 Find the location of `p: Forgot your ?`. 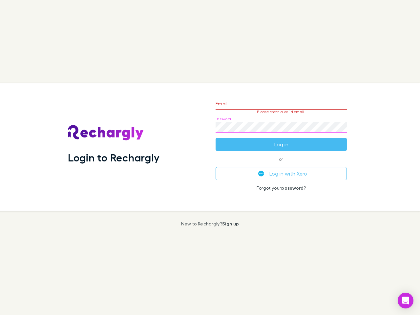

p: Forgot your ? is located at coordinates (281, 188).